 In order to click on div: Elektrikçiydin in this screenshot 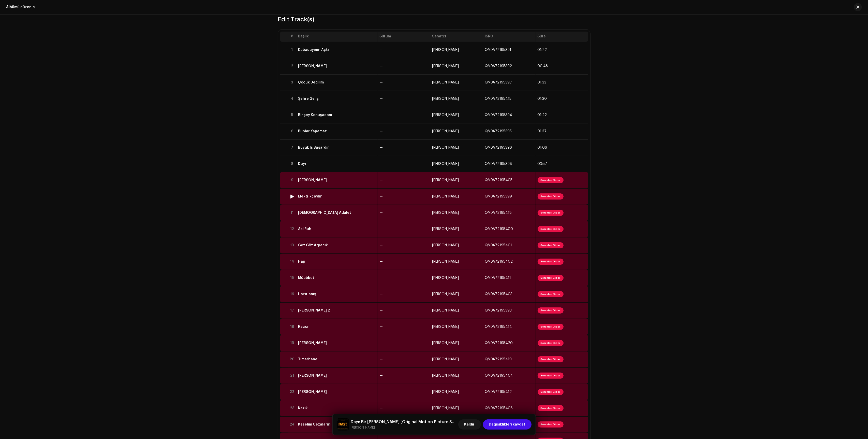, I will do `click(310, 196)`.